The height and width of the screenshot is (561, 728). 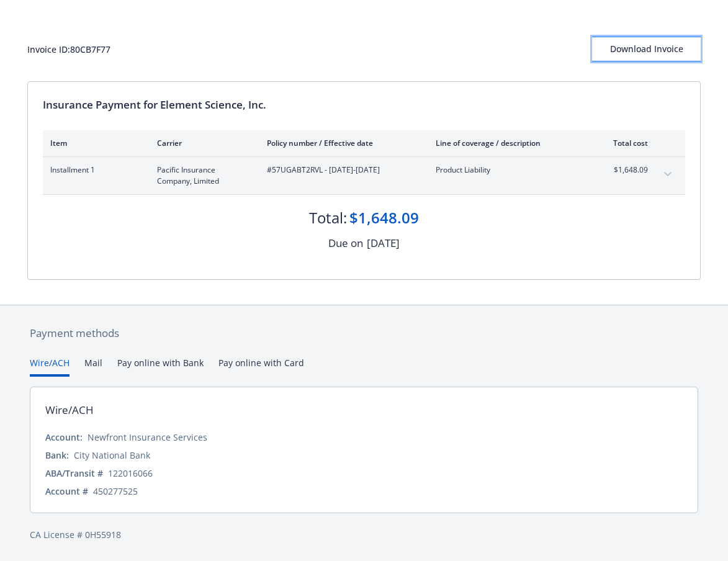 I want to click on button: Mail, so click(x=93, y=366).